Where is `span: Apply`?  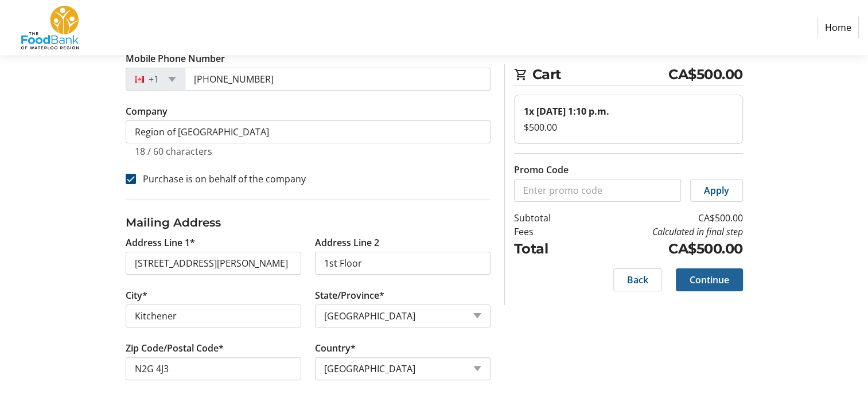 span: Apply is located at coordinates (716, 191).